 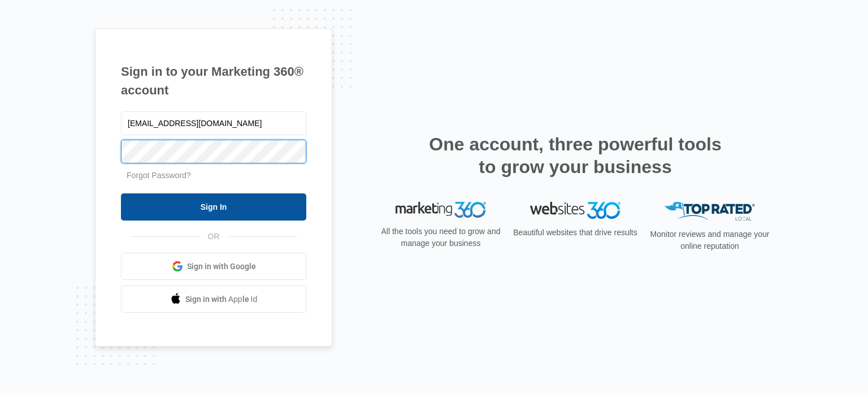 I want to click on p: All the tools you need to grow and manage your business, so click(x=441, y=238).